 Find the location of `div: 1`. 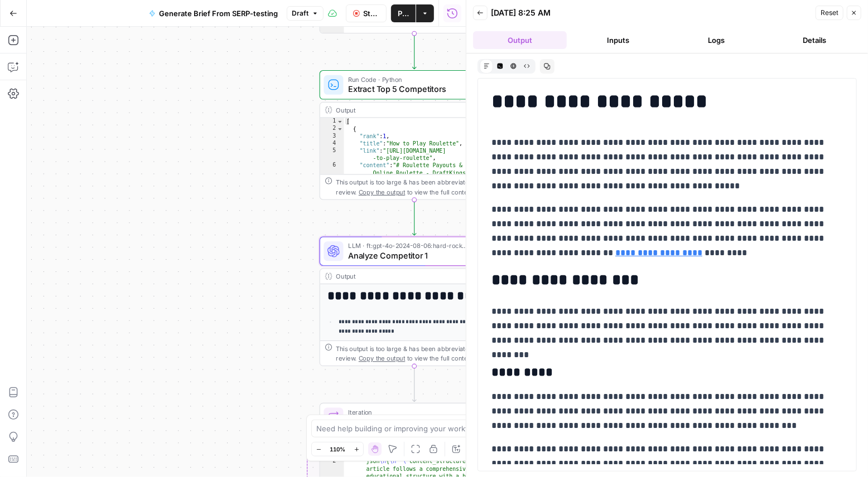

div: 1 is located at coordinates (332, 122).